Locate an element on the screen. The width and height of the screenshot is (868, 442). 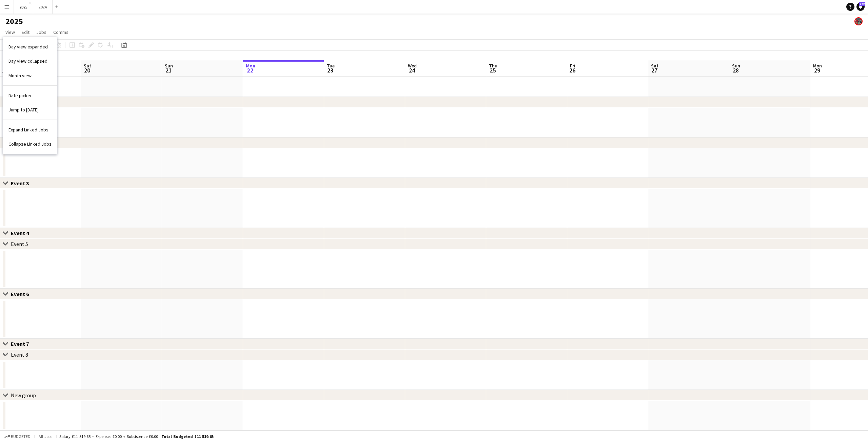
span: 23 is located at coordinates (330, 70).